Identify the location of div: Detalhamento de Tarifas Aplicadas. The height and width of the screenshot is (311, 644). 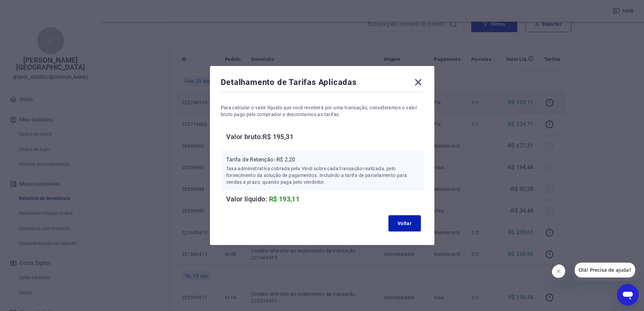
(322, 83).